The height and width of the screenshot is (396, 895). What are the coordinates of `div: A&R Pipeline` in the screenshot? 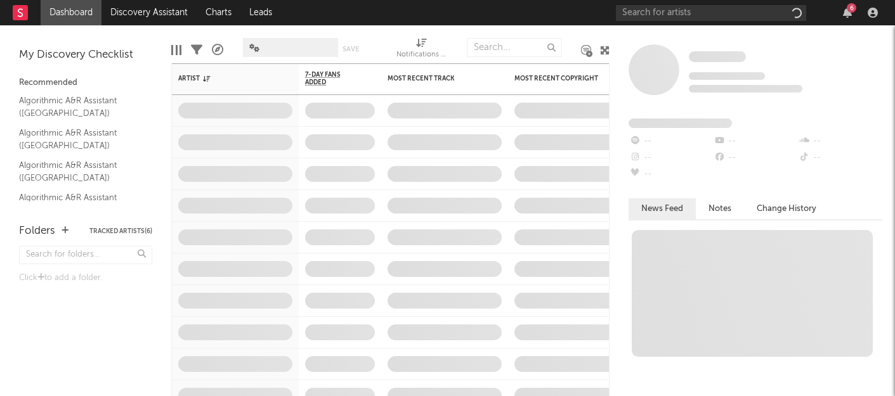 It's located at (217, 50).